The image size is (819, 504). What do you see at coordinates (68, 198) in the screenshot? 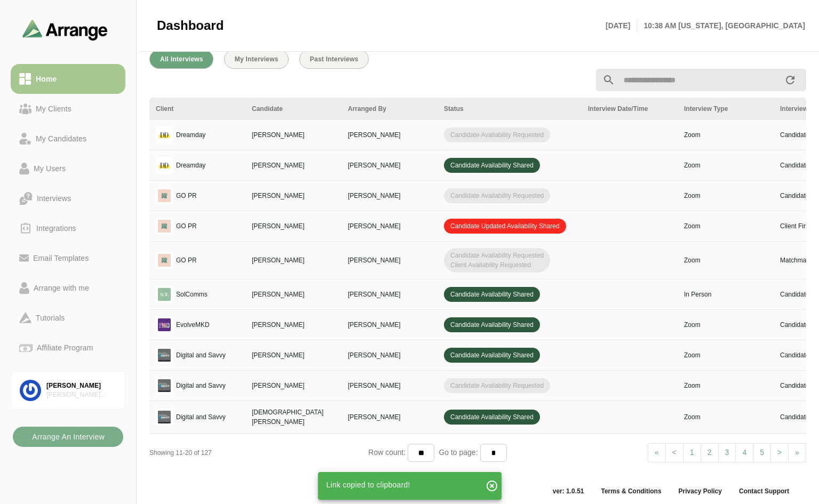
I see `a: Interviews` at bounding box center [68, 198].